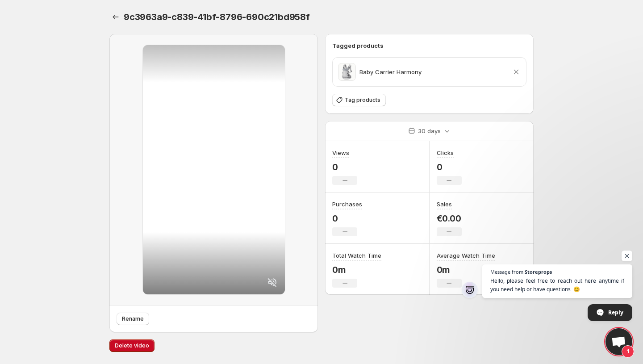 Image resolution: width=643 pixels, height=364 pixels. Describe the element at coordinates (346, 204) in the screenshot. I see `h3: Purchases` at that location.